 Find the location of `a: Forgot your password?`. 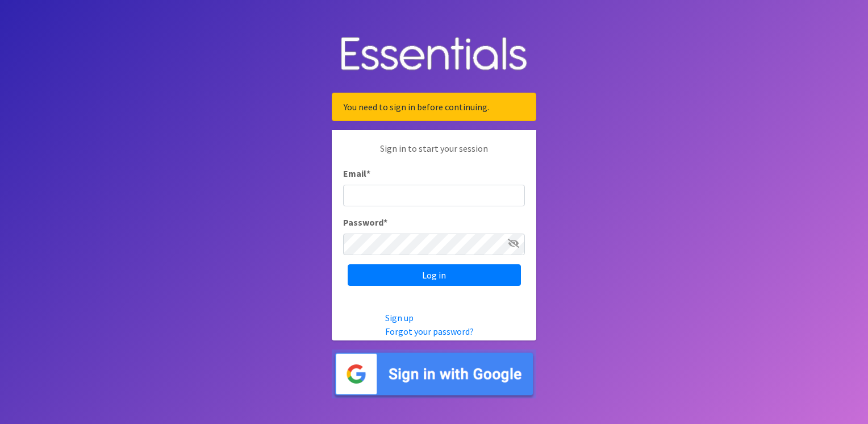

a: Forgot your password? is located at coordinates (429, 331).